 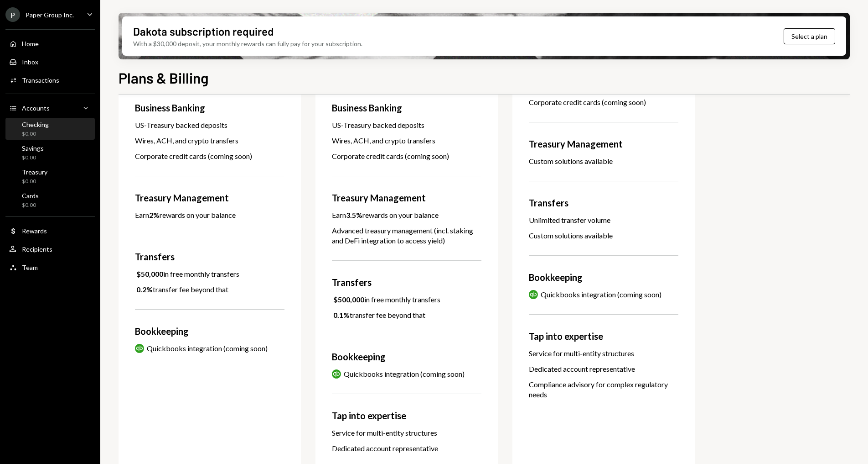 I want to click on div: Paper Group Inc., so click(x=49, y=15).